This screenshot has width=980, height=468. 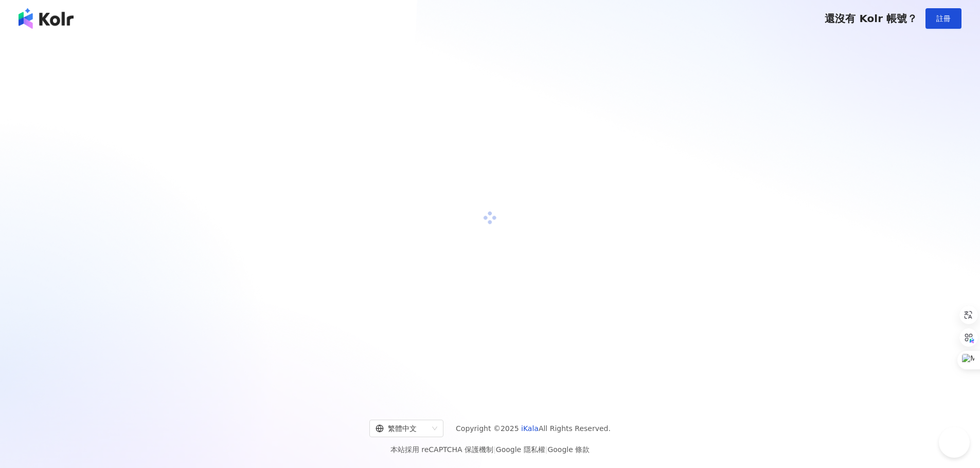 What do you see at coordinates (402, 429) in the screenshot?
I see `div: 繁體中文` at bounding box center [402, 429].